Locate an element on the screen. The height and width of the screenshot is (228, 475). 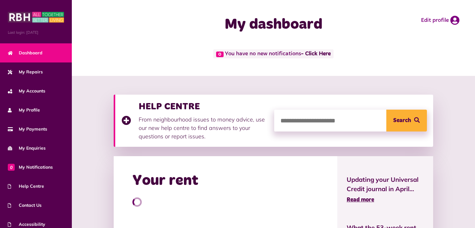
h3: HELP CENTRE is located at coordinates (203, 106).